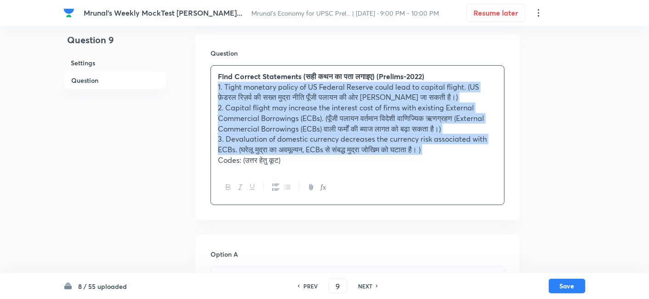  I want to click on p: 2. Capital flight may increase the interest cost of firms with existing External Commercial Borro..., so click(358, 118).